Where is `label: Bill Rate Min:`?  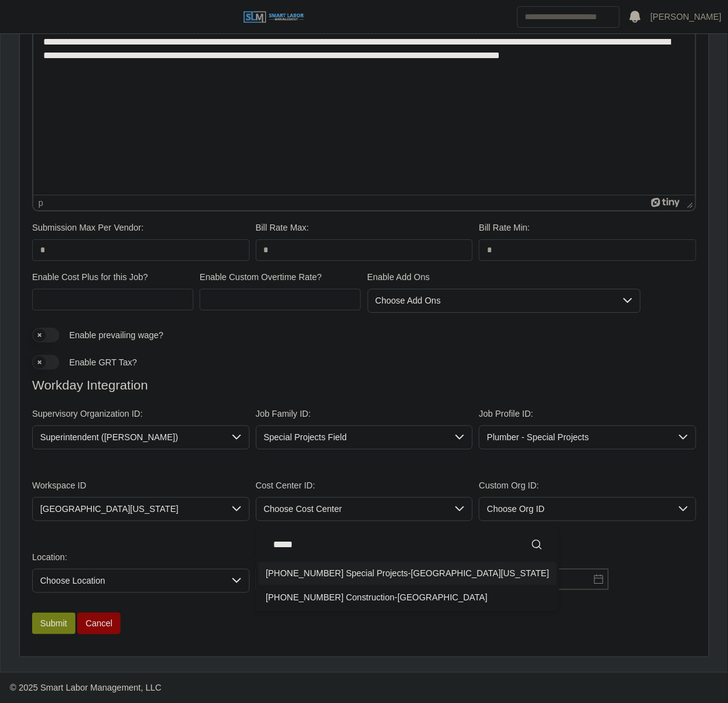
label: Bill Rate Min: is located at coordinates (504, 227).